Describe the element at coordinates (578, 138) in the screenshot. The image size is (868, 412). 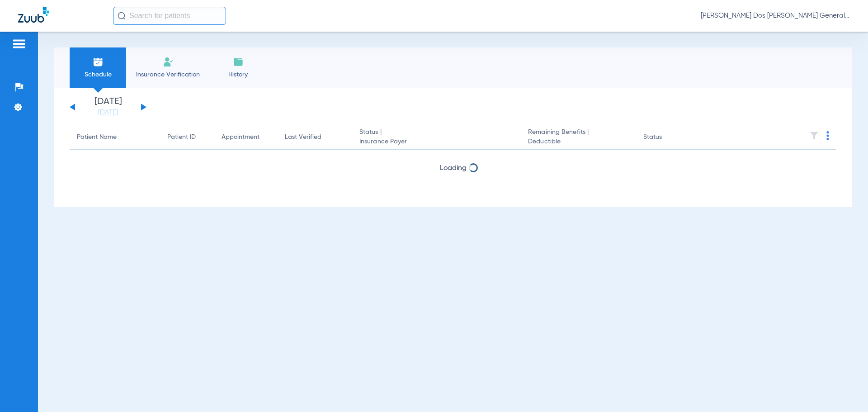
I see `th: Remaining Benefits |` at that location.